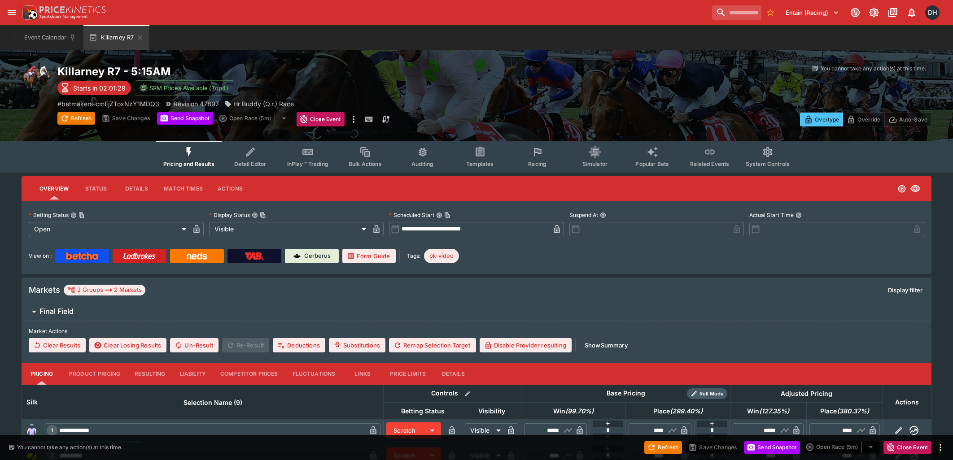 The height and width of the screenshot is (460, 953). I want to click on button: Product Pricing, so click(95, 374).